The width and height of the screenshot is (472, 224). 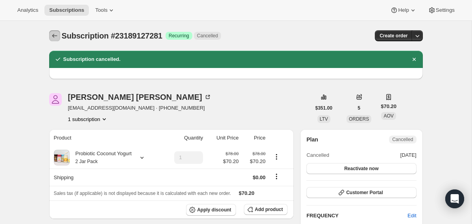 What do you see at coordinates (211, 210) in the screenshot?
I see `button: Apply discount` at bounding box center [211, 210].